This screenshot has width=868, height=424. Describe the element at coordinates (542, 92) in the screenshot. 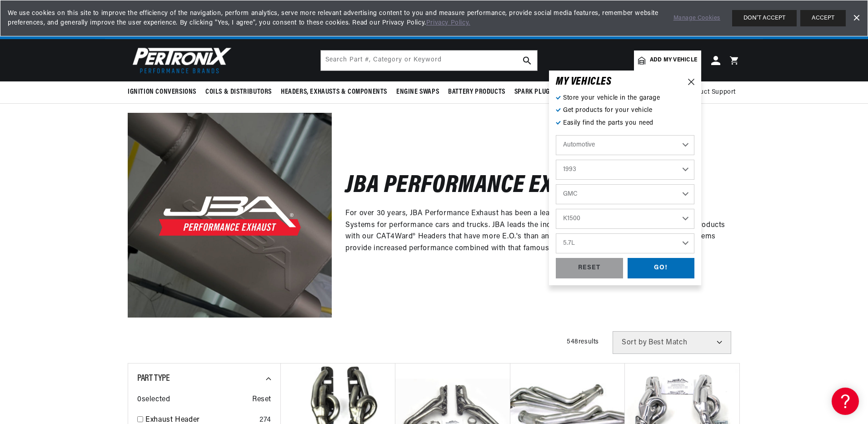

I see `span: Spark Plug Wires` at that location.